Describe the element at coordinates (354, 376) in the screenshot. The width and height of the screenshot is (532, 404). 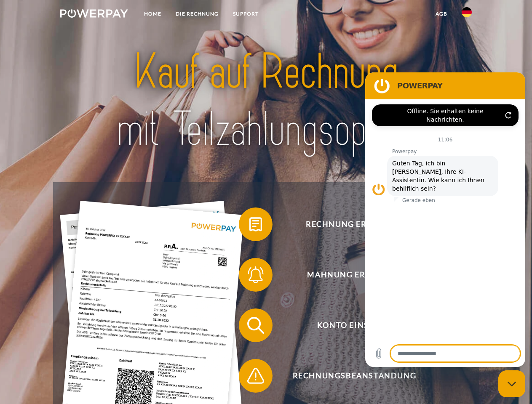
I see `span: Rechnungsbeanstandung` at that location.